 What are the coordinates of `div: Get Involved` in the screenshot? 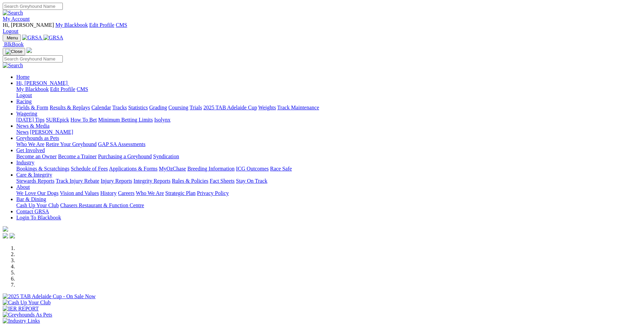 It's located at (329, 157).